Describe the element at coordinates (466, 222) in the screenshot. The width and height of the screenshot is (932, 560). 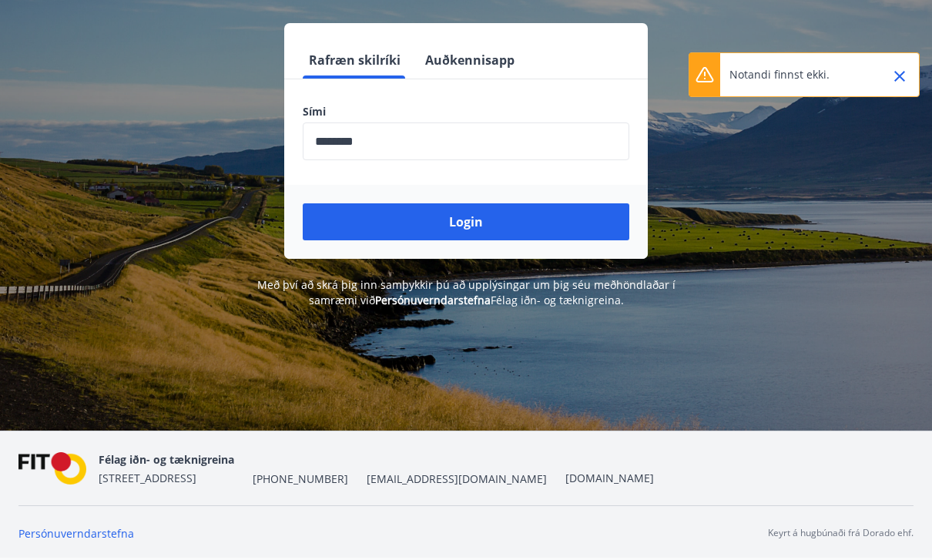
I see `button: Login` at that location.